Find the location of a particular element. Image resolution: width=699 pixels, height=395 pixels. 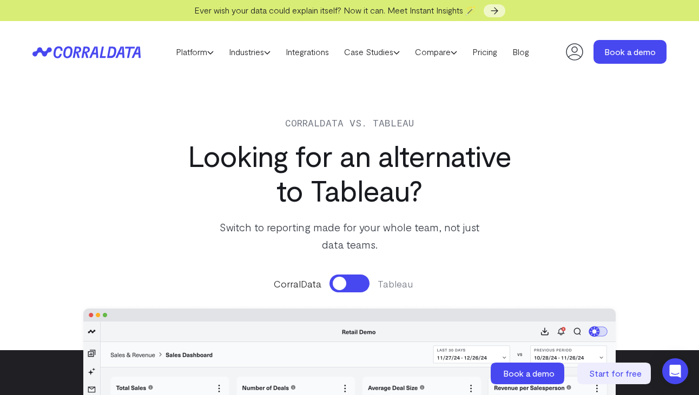

a: Integrations is located at coordinates (307, 52).